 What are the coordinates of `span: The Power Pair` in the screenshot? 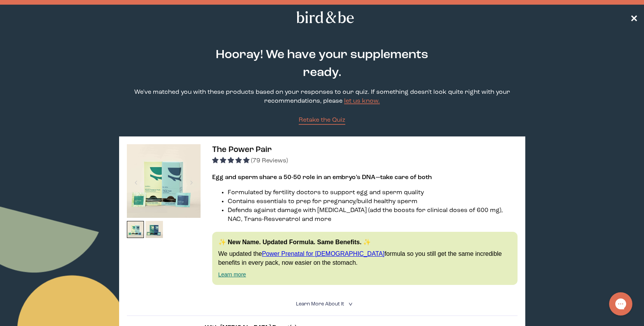 It's located at (242, 150).